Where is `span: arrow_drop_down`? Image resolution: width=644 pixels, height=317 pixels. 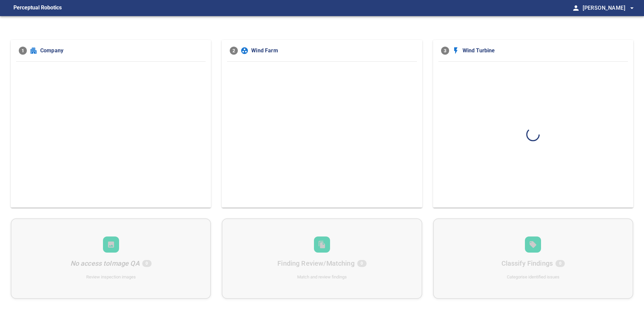
span: arrow_drop_down is located at coordinates (631, 8).